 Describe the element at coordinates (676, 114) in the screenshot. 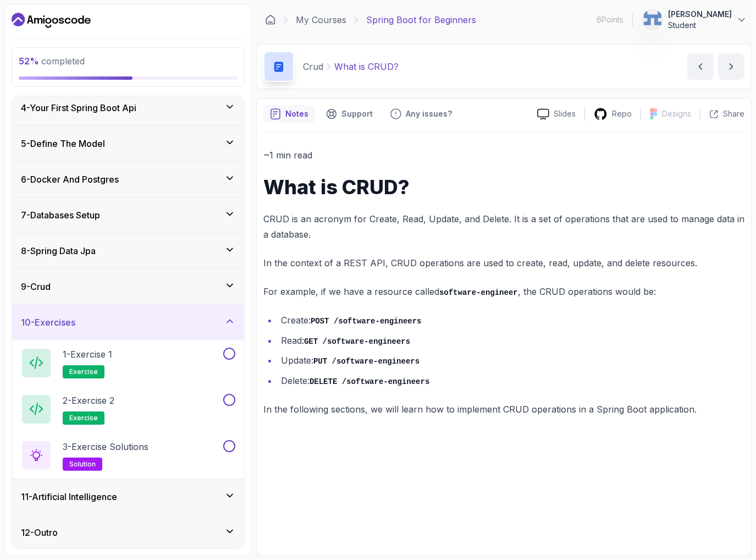

I see `p: Designs` at that location.